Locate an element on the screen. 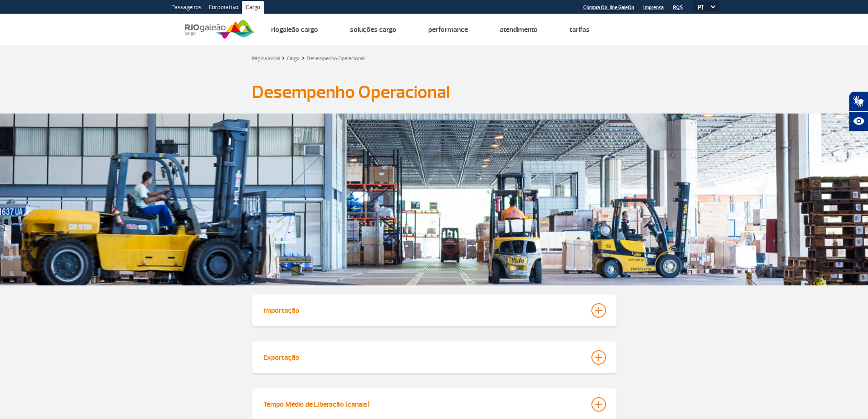  button: Abrir tradutor de língua de sinais. is located at coordinates (859, 101).